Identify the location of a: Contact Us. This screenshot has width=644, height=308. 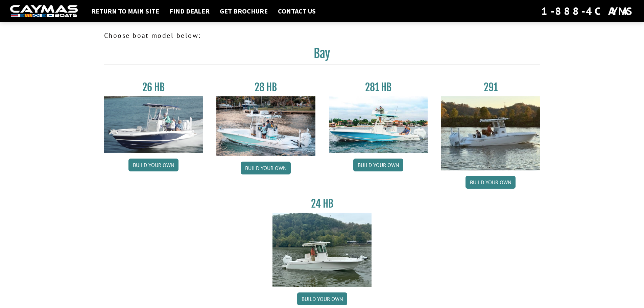
(297, 11).